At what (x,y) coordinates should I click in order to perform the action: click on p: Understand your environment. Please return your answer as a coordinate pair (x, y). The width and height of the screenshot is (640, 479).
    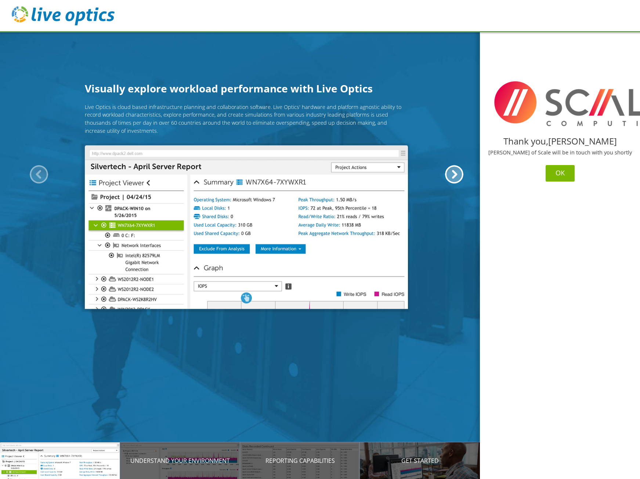
    Looking at the image, I should click on (180, 461).